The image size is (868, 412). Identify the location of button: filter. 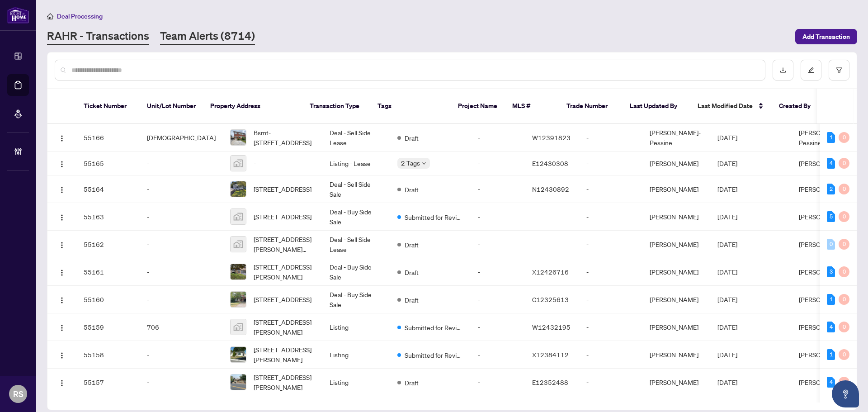
(839, 70).